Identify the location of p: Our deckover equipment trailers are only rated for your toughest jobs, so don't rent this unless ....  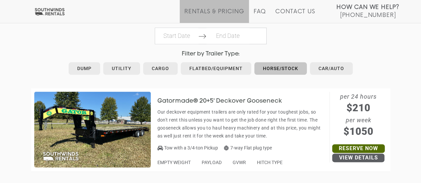
(242, 124).